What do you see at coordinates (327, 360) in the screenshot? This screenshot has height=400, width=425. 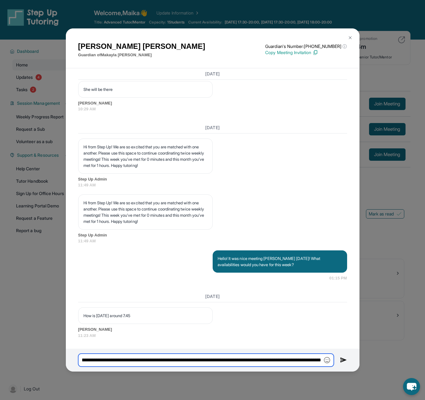 I see `img: Emoji` at bounding box center [327, 360].